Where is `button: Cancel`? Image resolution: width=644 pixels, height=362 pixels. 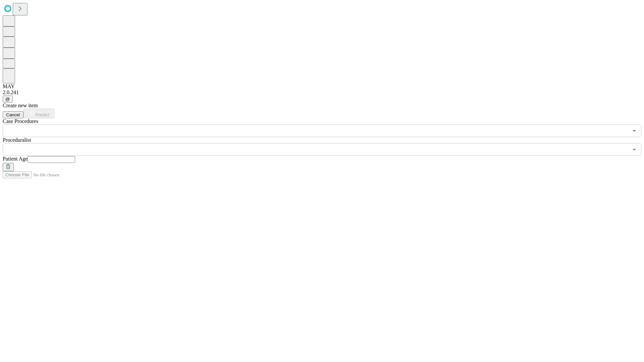 button: Cancel is located at coordinates (13, 115).